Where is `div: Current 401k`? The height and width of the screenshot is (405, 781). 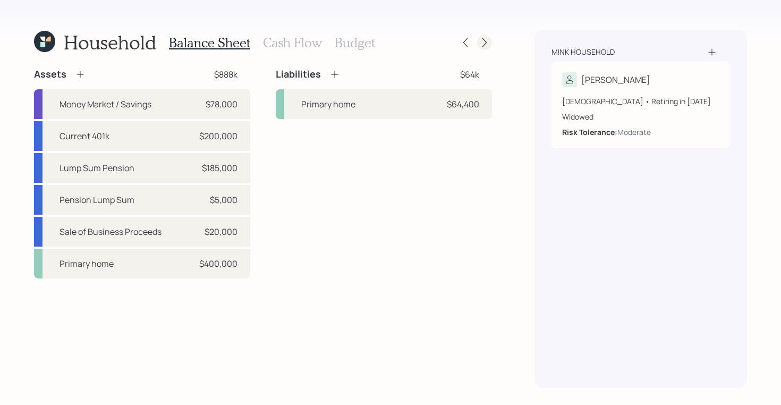 div: Current 401k is located at coordinates (84, 136).